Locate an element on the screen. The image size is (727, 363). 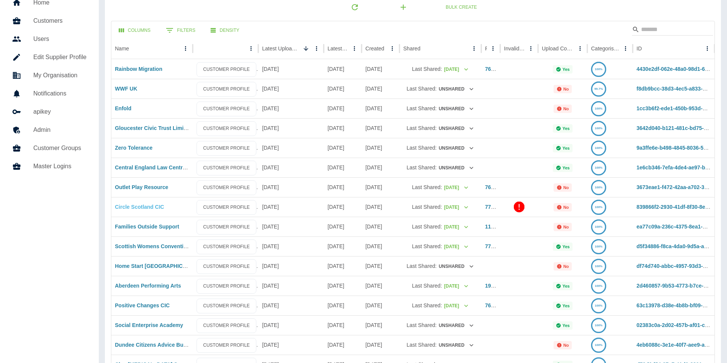
h5: Notifications is located at coordinates (60, 94).